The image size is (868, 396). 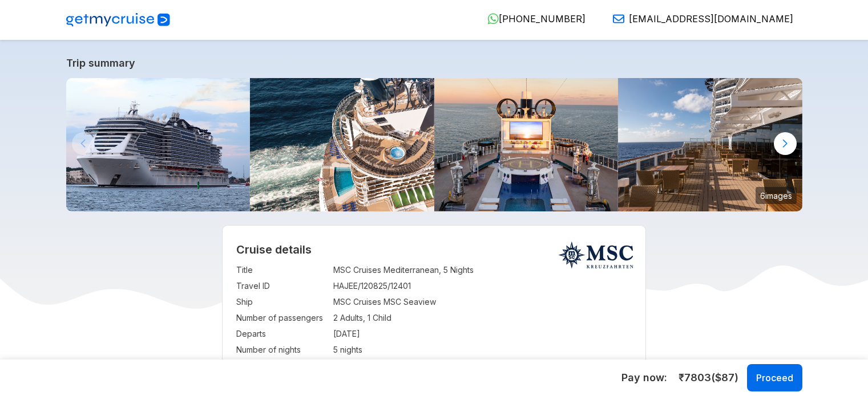 I want to click on img: 1200px-MSC_Seaview_in_Warnem%C3%BCnde.jpg, so click(x=158, y=145).